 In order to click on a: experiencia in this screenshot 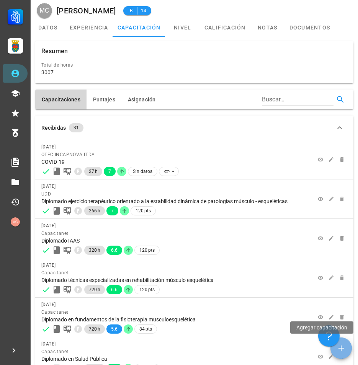, I will do `click(89, 28)`.